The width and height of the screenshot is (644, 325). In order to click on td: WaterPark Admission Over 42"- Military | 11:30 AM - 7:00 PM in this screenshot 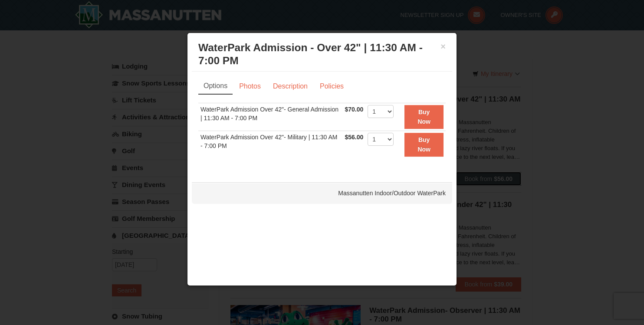, I will do `click(270, 144)`.